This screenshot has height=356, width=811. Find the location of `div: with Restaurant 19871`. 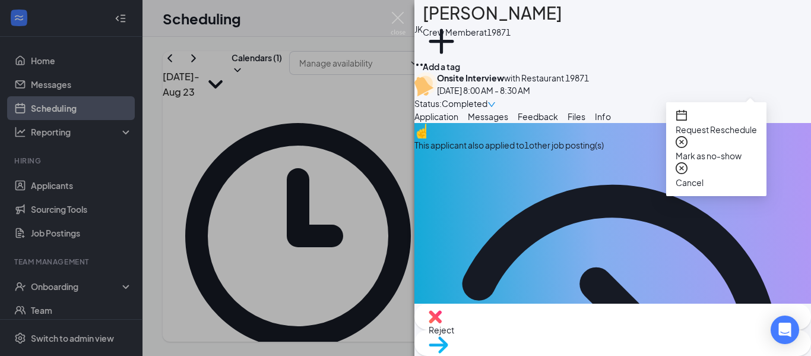

div: with Restaurant 19871 is located at coordinates (513, 78).